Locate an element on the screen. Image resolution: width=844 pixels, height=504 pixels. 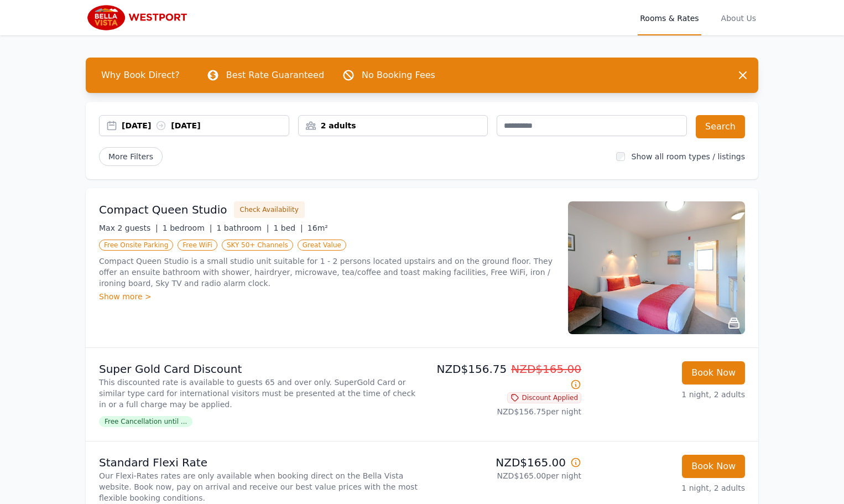
p: Standard Flexi Rate is located at coordinates (259, 462).